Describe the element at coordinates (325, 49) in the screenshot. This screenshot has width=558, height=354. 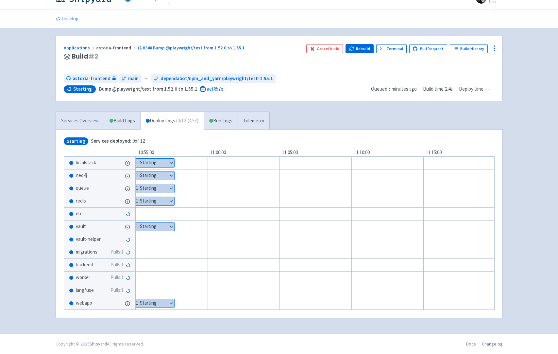
I see `button: Cancel build` at that location.